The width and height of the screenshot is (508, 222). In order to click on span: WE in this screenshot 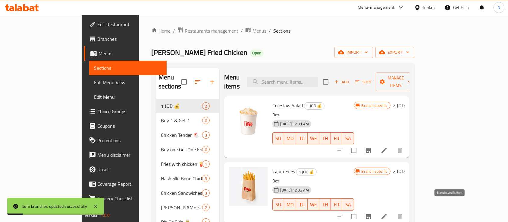, I will do `click(314, 138)`.